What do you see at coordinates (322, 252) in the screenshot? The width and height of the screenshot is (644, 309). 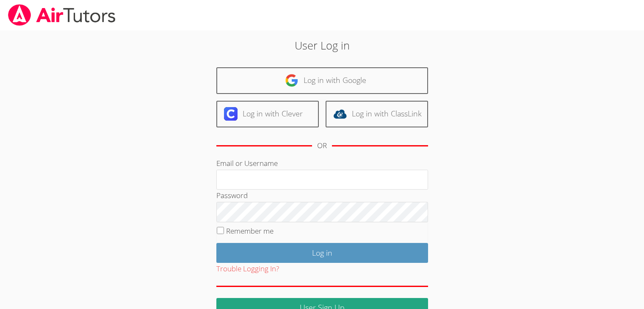 I see `input: Log in` at bounding box center [322, 252].